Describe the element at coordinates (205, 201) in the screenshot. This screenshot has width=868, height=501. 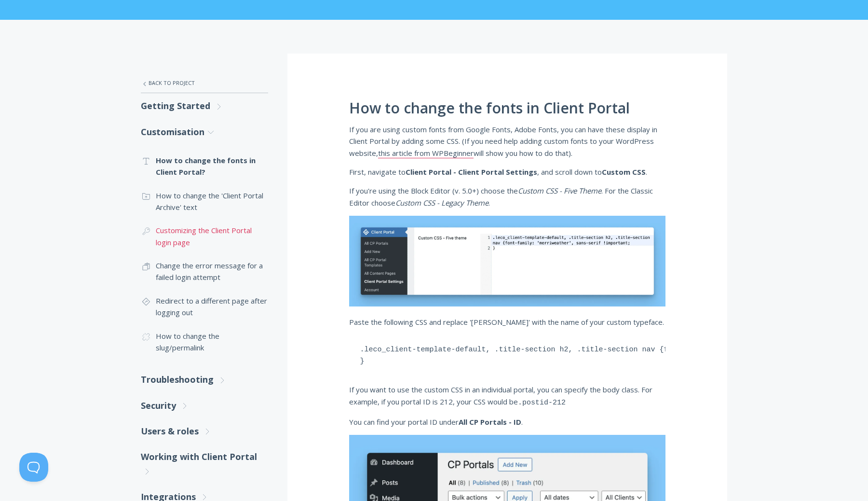
I see `a: How to change the 'Client Portal Archive' text` at that location.